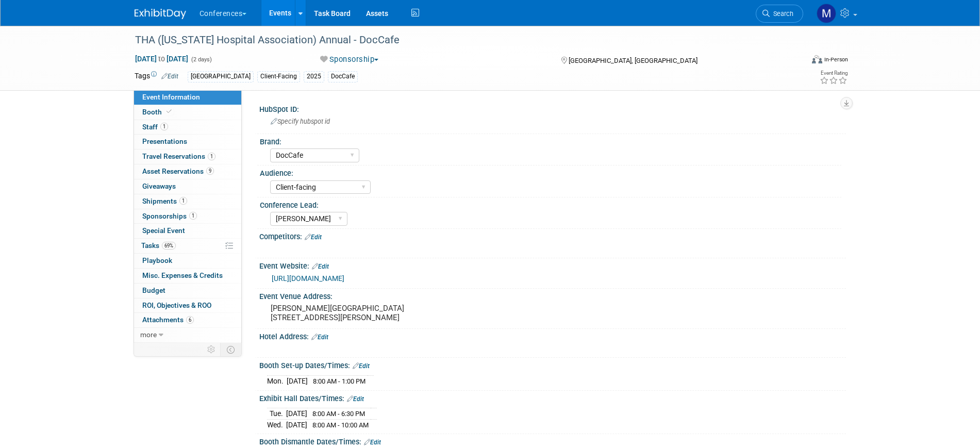  What do you see at coordinates (551, 172) in the screenshot?
I see `div: Audience:` at bounding box center [551, 172].